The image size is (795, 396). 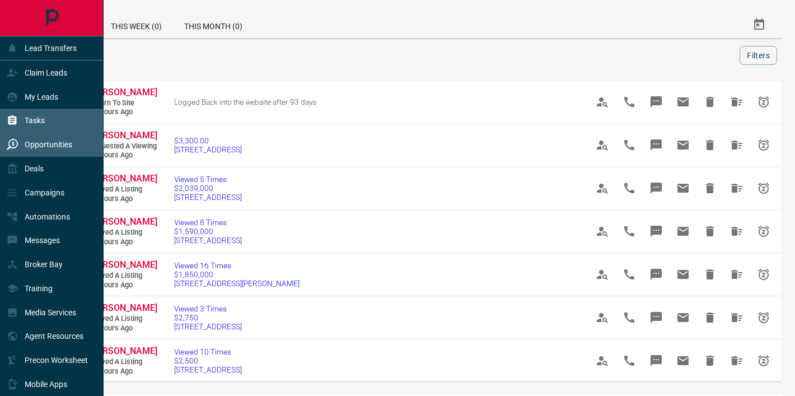 What do you see at coordinates (237, 274) in the screenshot?
I see `span: $1,850,000` at bounding box center [237, 274].